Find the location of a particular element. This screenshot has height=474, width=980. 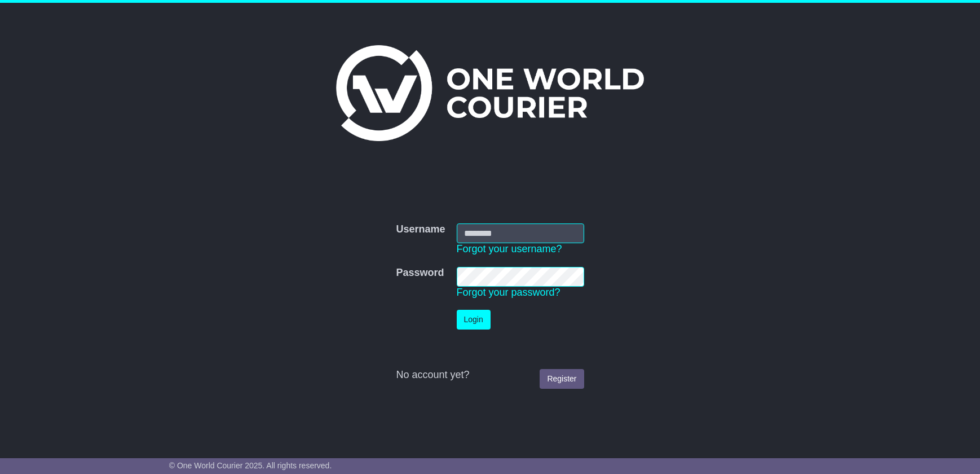

label: Username is located at coordinates (420, 229).